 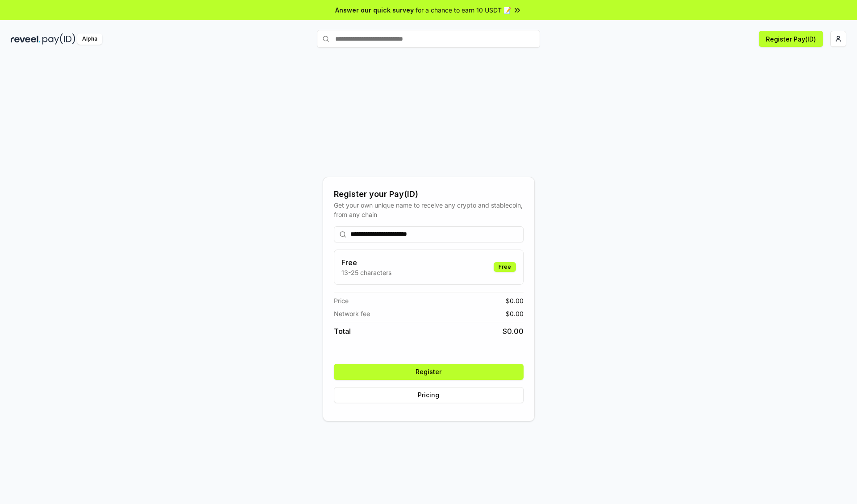 What do you see at coordinates (429, 395) in the screenshot?
I see `button: Pricing` at bounding box center [429, 395].